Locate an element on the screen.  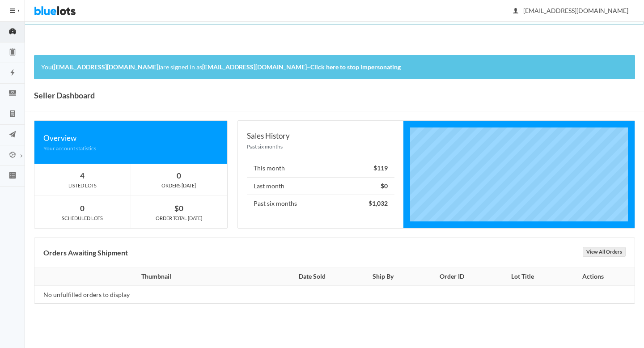
th: Actions is located at coordinates (596, 277).